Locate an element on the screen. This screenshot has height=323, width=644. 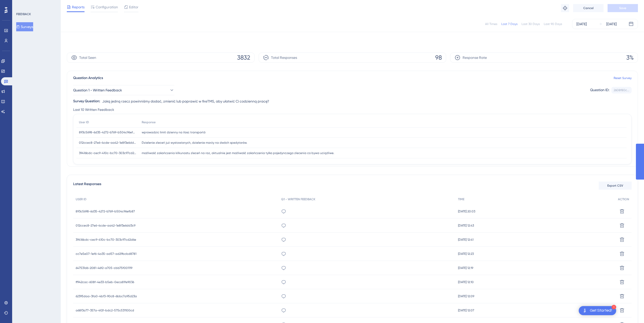
button: Cancel is located at coordinates (588, 8).